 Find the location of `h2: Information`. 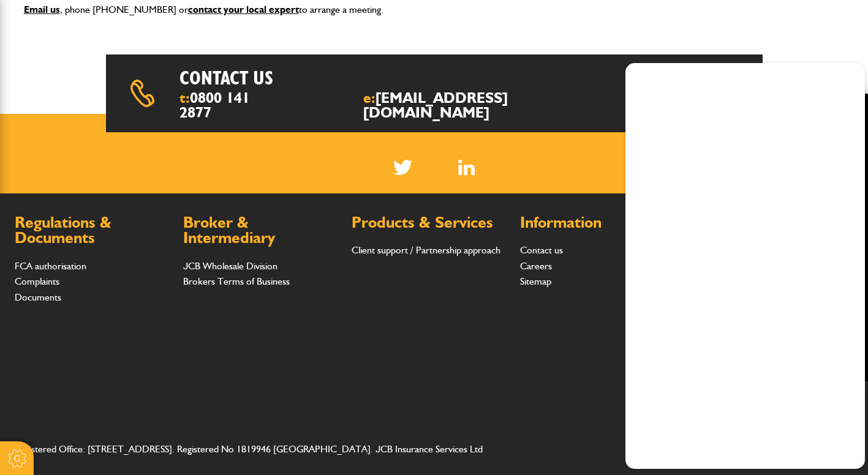

h2: Information is located at coordinates (598, 223).